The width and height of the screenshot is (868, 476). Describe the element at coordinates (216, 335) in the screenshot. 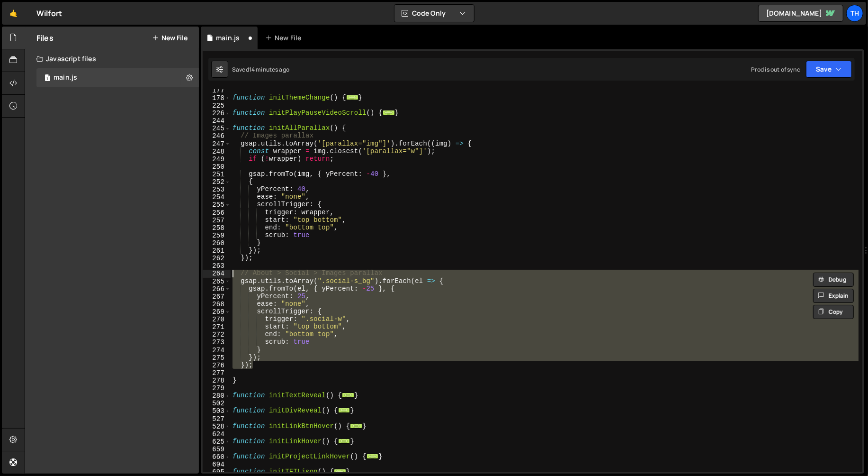

I see `div: 272` at that location.